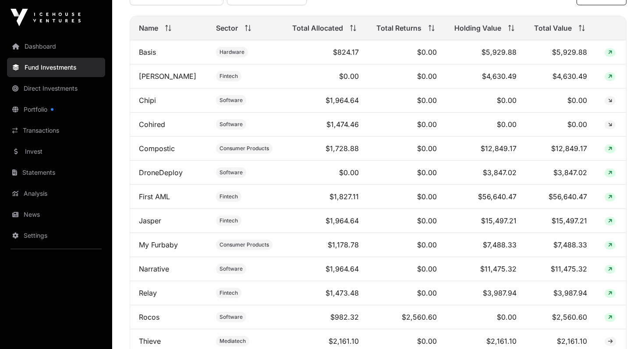 This screenshot has height=349, width=644. What do you see at coordinates (148, 52) in the screenshot?
I see `a: Basis` at bounding box center [148, 52].